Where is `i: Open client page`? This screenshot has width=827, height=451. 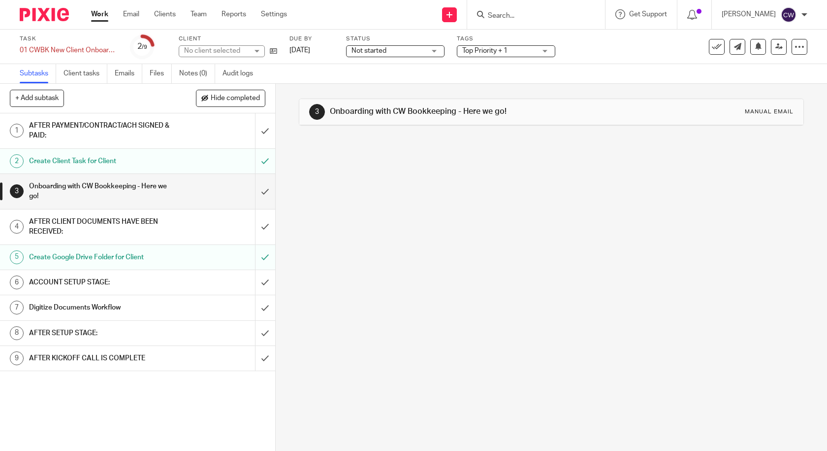
i: Open client page is located at coordinates (273, 51).